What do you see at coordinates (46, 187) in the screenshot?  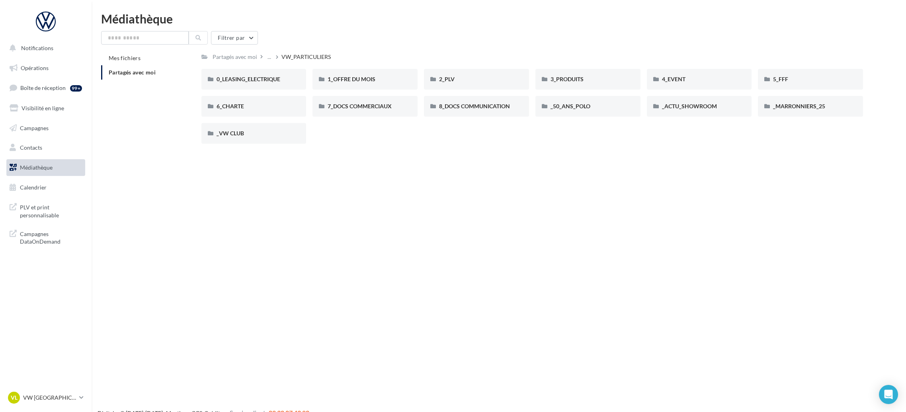 I see `a: Calendrier` at bounding box center [46, 187].